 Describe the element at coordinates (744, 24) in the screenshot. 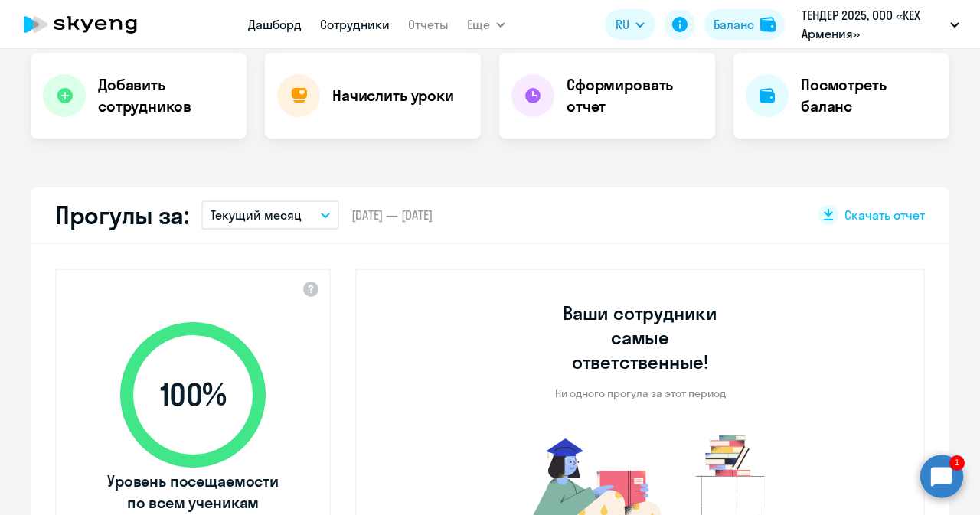

I see `button: Балансbalance` at that location.